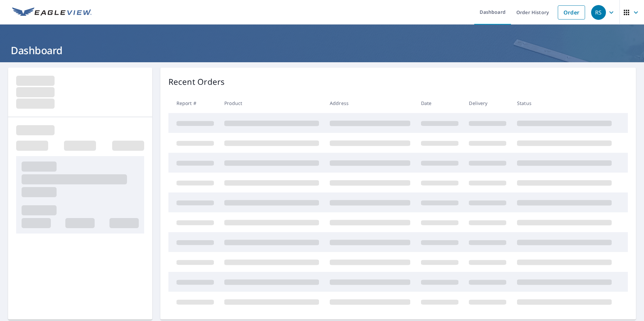 The height and width of the screenshot is (321, 644). I want to click on th: Address, so click(370, 103).